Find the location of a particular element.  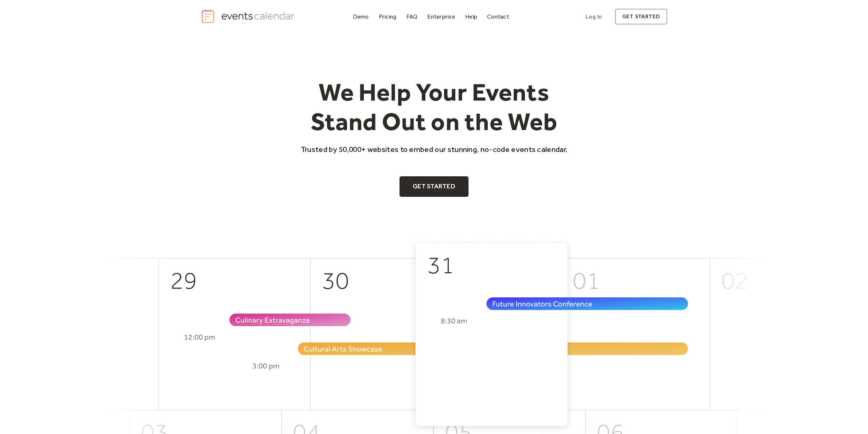

p: Trusted by 50,000+ websites to embed our stunning, no-code events calendar. is located at coordinates (434, 149).